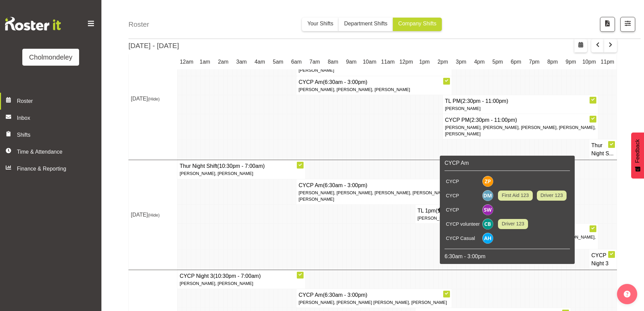 Image resolution: width=644 pixels, height=311 pixels. I want to click on img: dion-mccormick3685.jpg, so click(488, 195).